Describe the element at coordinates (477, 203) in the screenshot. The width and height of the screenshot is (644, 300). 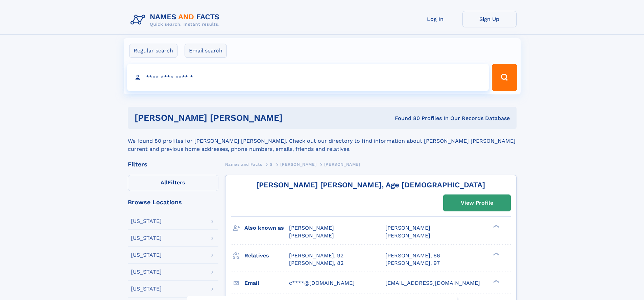
I see `a: View Profile` at that location.